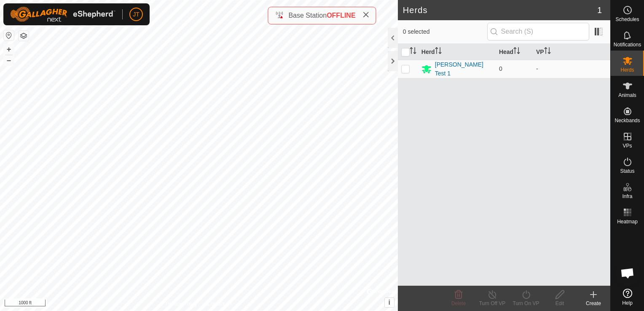 The image size is (644, 311). Describe the element at coordinates (538, 32) in the screenshot. I see `input: Search (S)` at that location.